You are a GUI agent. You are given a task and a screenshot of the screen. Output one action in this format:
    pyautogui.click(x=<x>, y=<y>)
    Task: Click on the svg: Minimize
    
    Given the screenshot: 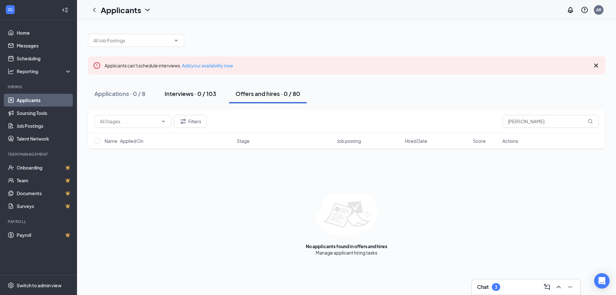 What is the action you would take?
    pyautogui.click(x=570, y=287)
    